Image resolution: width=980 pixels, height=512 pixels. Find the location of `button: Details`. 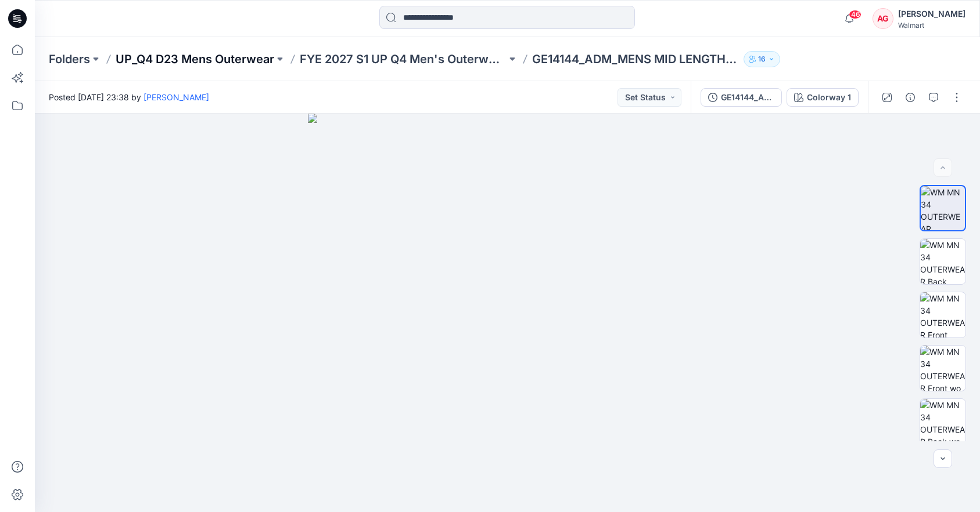

button: Details is located at coordinates (911, 98).